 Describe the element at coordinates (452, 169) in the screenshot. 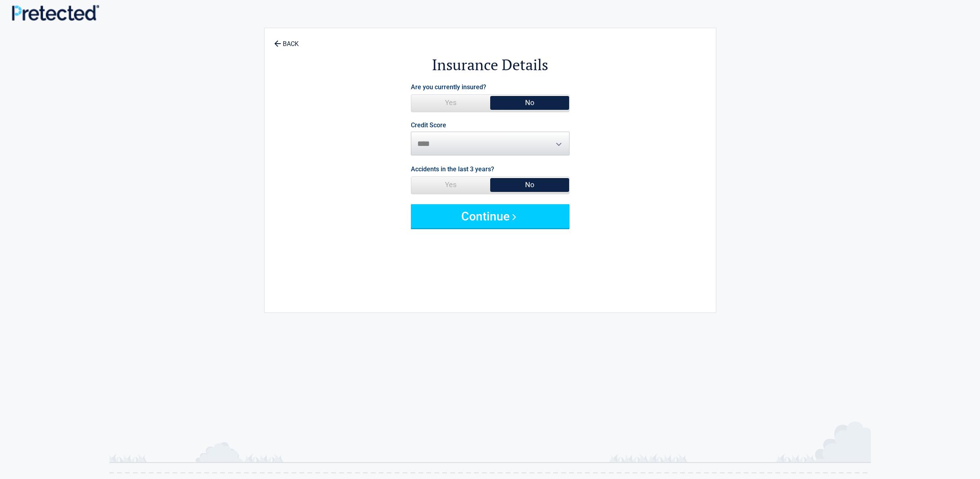

I see `label: Accidents in the last 3 years?` at that location.